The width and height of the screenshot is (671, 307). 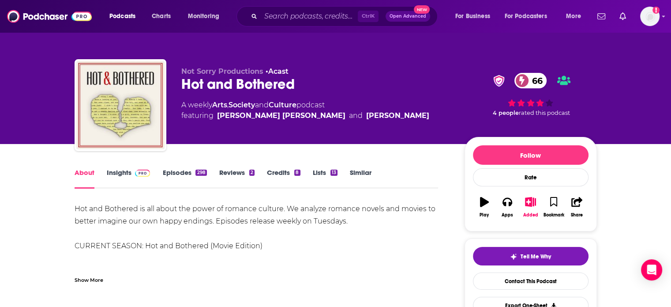 What do you see at coordinates (49, 16) in the screenshot?
I see `img: Podchaser - Follow, Share and Rate Podcasts` at bounding box center [49, 16].